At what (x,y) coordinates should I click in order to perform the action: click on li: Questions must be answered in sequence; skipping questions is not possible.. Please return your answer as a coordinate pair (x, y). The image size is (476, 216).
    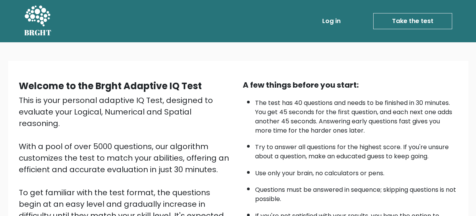
    Looking at the image, I should click on (356, 192).